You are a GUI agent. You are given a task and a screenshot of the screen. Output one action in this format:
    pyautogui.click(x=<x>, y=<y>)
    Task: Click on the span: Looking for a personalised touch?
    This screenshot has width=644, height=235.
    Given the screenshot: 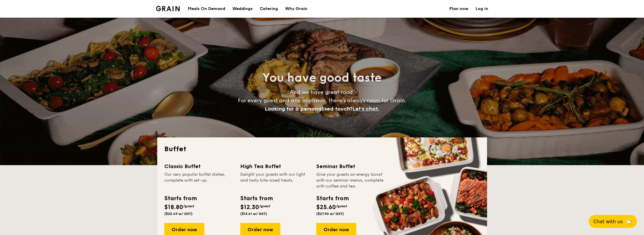 What is the action you would take?
    pyautogui.click(x=308, y=109)
    